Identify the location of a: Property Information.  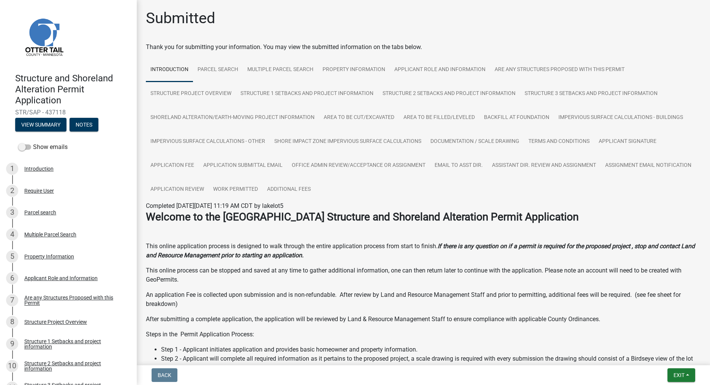
(354, 70).